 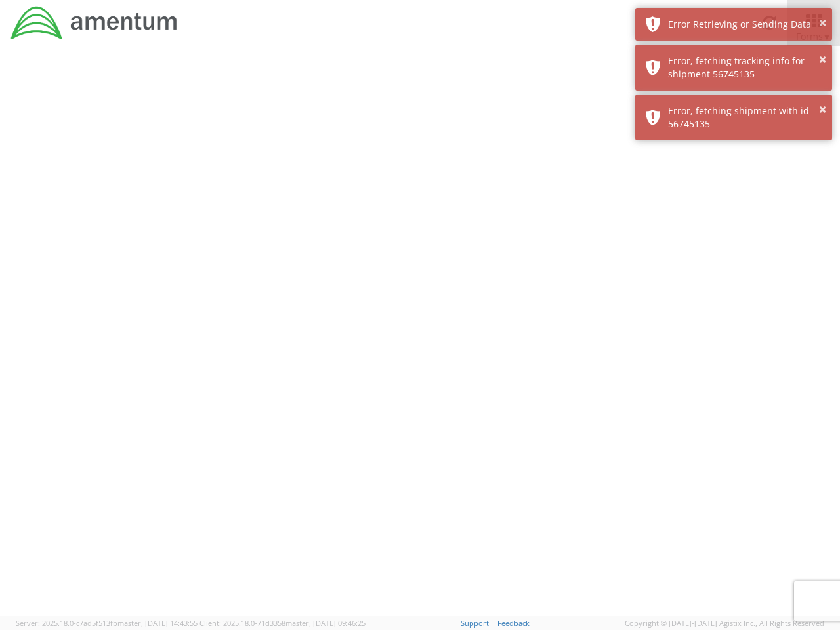 I want to click on img: dyn-intl-logo-049831509241104b2a82.png, so click(x=95, y=23).